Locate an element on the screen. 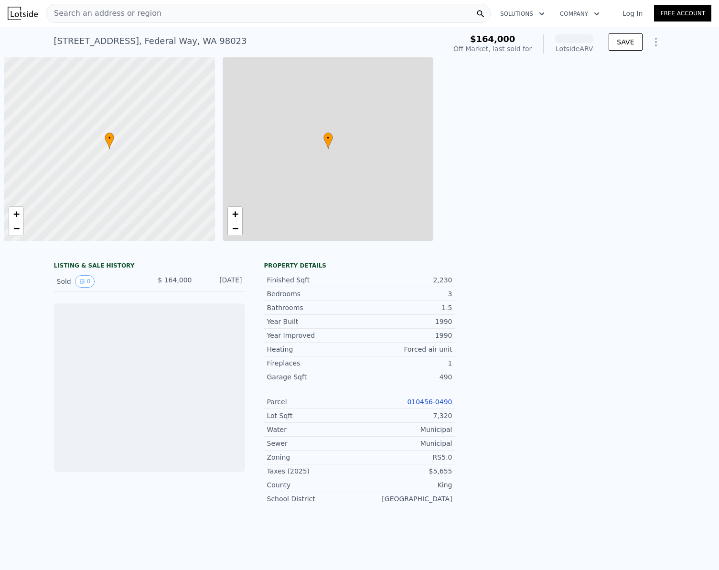 The image size is (719, 570). div: Fireplaces is located at coordinates (313, 363).